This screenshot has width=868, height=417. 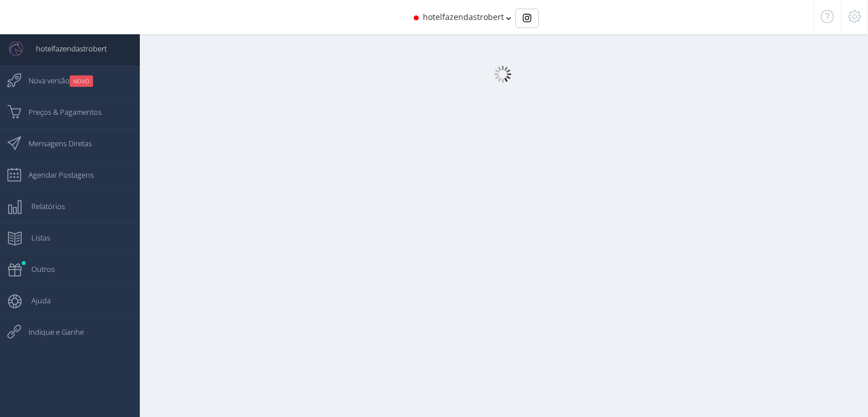 What do you see at coordinates (42, 206) in the screenshot?
I see `span: Relatórios` at bounding box center [42, 206].